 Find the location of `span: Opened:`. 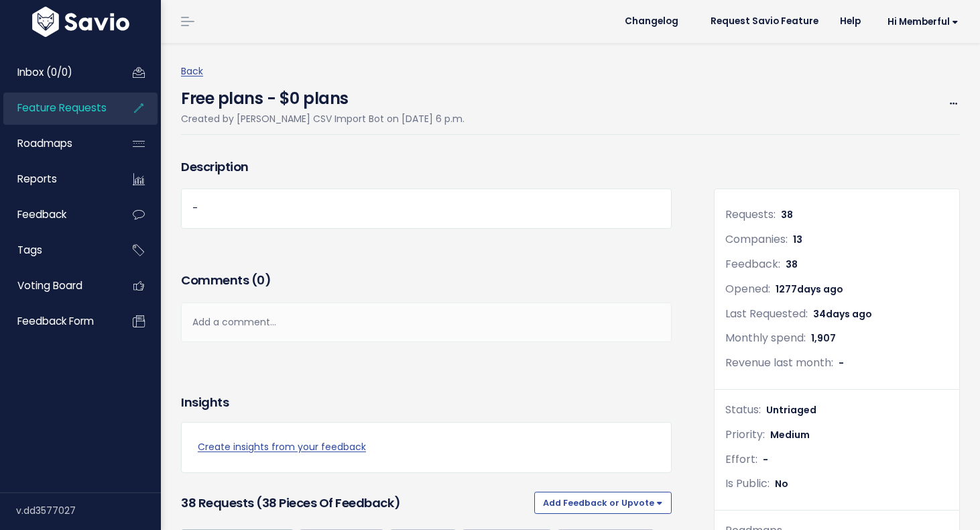

span: Opened: is located at coordinates (747, 288).